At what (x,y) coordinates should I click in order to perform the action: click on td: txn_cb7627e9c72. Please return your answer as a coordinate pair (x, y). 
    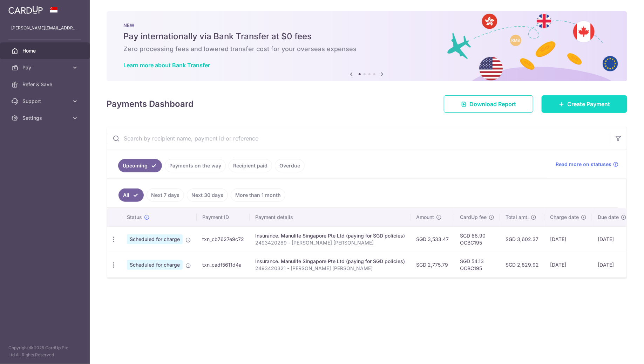
    Looking at the image, I should click on (223, 239).